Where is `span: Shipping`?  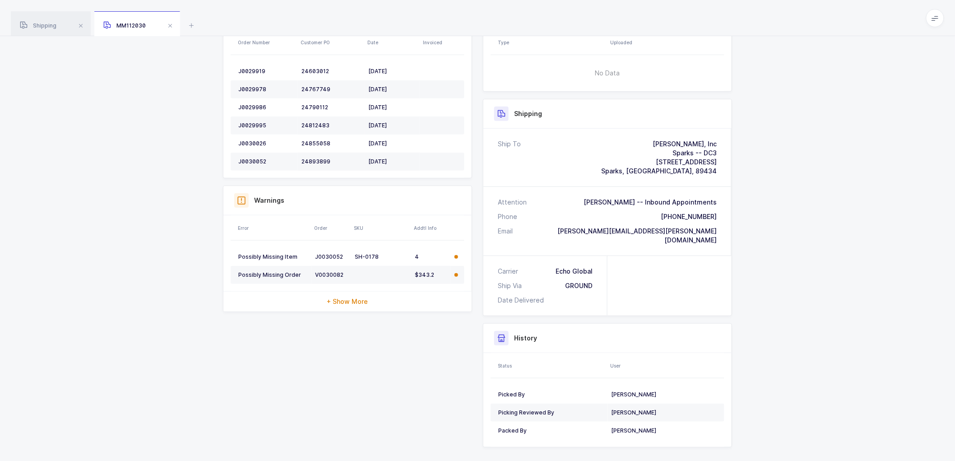 span: Shipping is located at coordinates (38, 25).